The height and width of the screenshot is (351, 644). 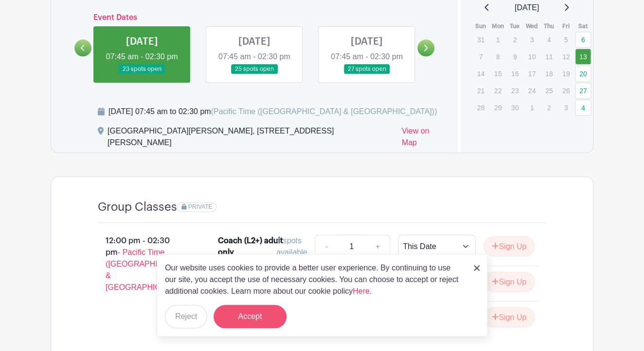 I want to click on button: Reject, so click(x=186, y=317).